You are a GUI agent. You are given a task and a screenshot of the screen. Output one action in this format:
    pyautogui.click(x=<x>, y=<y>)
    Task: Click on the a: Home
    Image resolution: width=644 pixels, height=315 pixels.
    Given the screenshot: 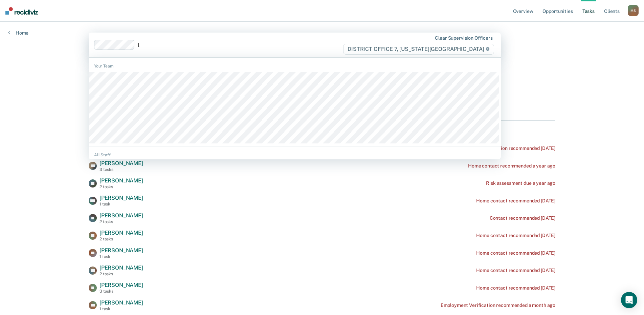 What is the action you would take?
    pyautogui.click(x=18, y=33)
    